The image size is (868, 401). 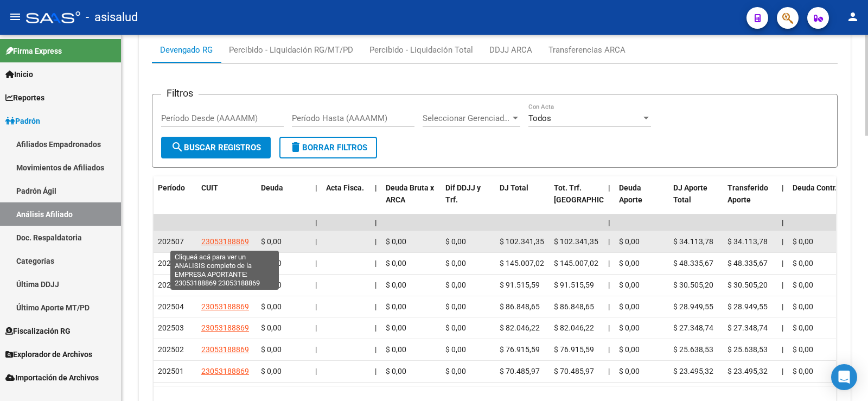 I want to click on span: DJ Total, so click(x=514, y=188).